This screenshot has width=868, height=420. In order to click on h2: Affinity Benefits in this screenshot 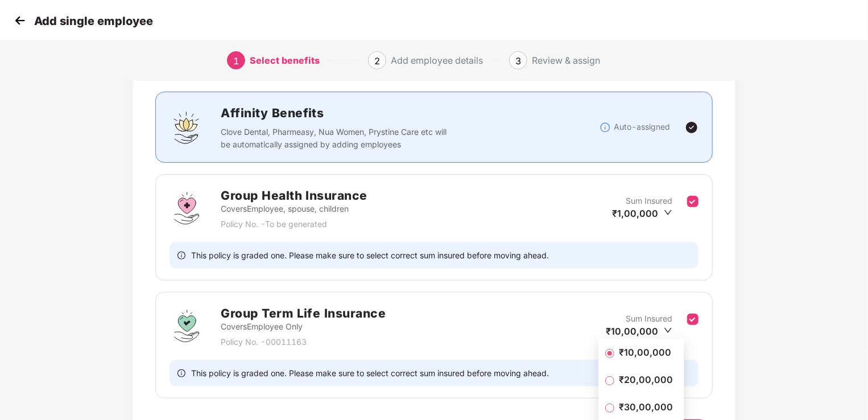, I will do `click(410, 112)`.